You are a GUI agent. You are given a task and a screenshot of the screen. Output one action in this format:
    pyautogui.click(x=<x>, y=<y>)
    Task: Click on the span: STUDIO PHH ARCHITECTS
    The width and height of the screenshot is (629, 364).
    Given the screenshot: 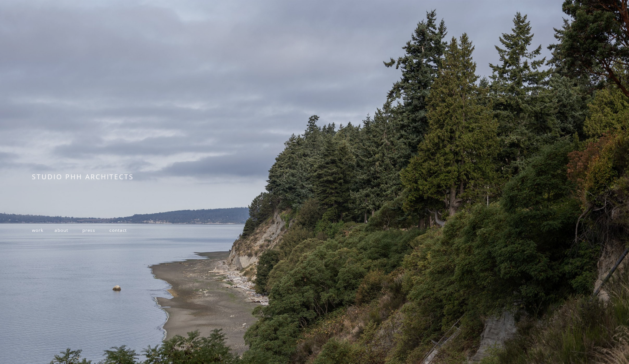 What is the action you would take?
    pyautogui.click(x=82, y=176)
    